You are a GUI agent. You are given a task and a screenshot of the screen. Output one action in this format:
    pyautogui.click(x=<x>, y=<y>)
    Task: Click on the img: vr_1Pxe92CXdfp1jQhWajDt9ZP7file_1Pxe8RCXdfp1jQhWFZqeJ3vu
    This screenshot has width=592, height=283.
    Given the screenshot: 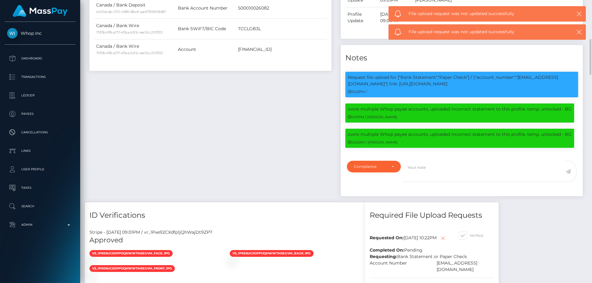 What is the action you would take?
    pyautogui.click(x=92, y=277)
    